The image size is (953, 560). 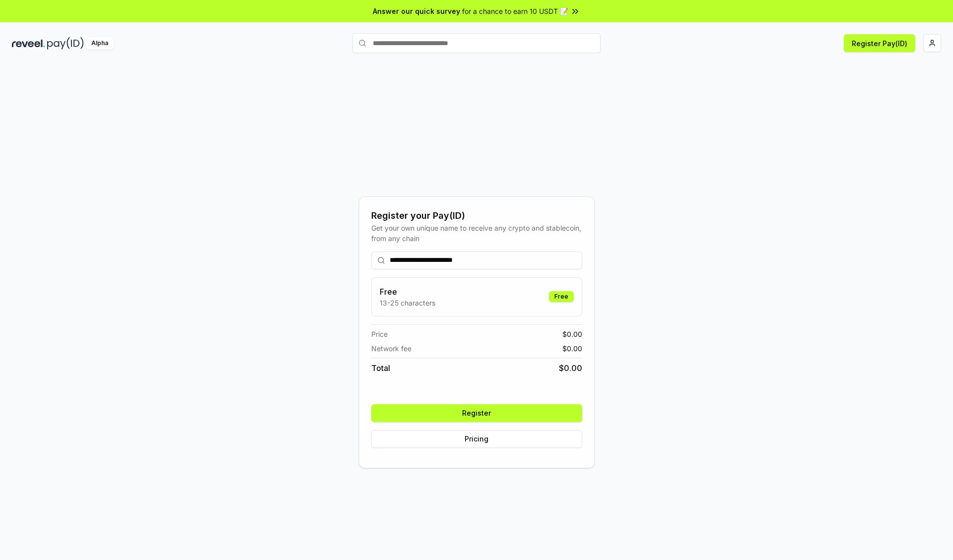 What do you see at coordinates (561, 297) in the screenshot?
I see `div: Free` at bounding box center [561, 297].